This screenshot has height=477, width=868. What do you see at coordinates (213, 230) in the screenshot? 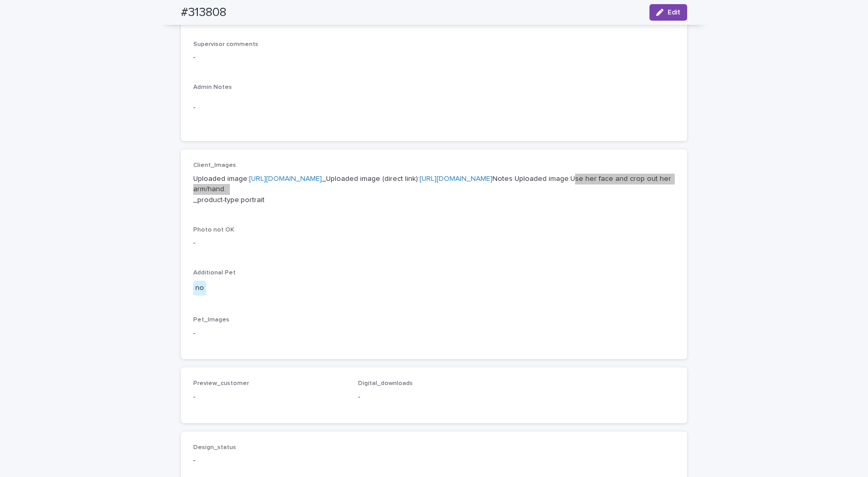
I see `span: Photo not OK` at bounding box center [213, 230].